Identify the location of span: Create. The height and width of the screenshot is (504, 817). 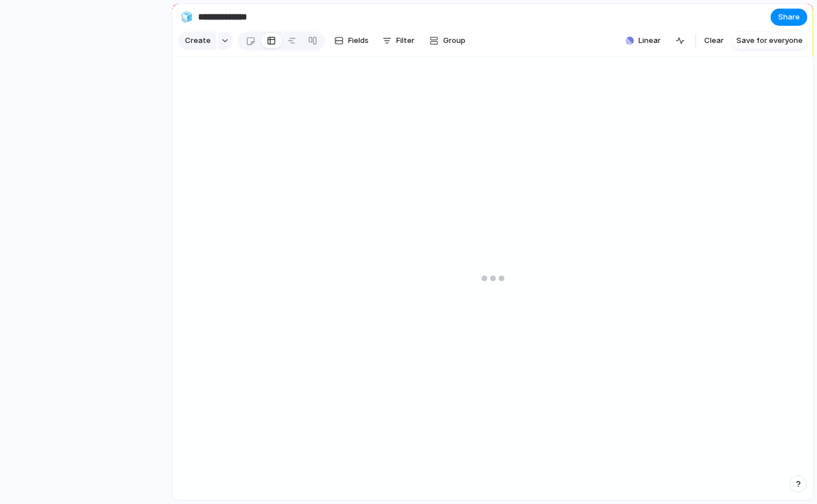
(198, 41).